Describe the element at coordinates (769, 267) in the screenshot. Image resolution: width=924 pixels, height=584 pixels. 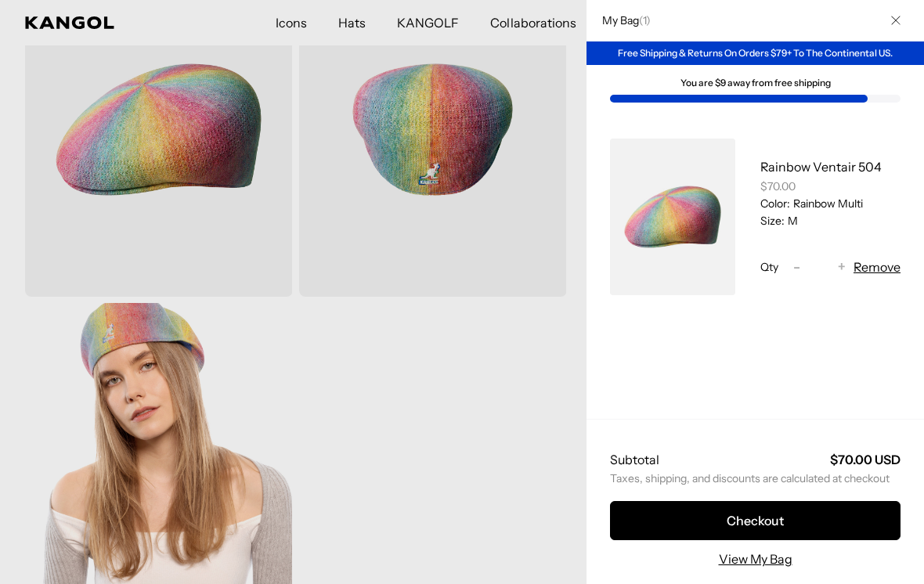
I see `span: Qty` at that location.